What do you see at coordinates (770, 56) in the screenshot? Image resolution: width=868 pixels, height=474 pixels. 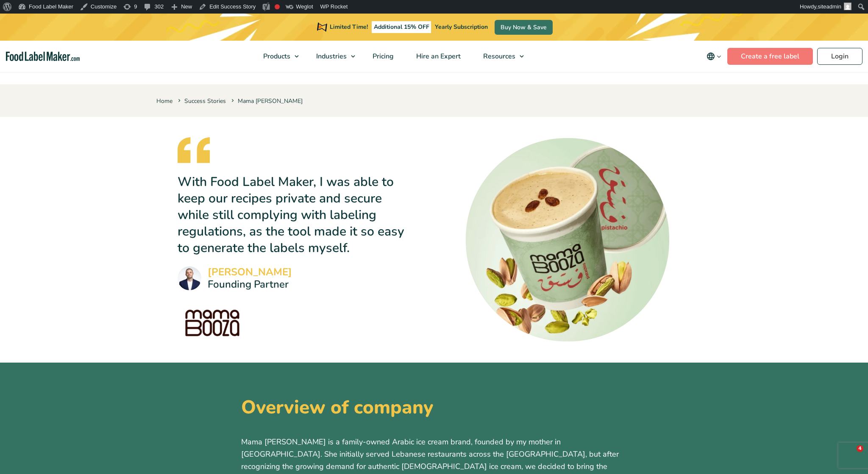 I see `a: Create a free label` at bounding box center [770, 56].